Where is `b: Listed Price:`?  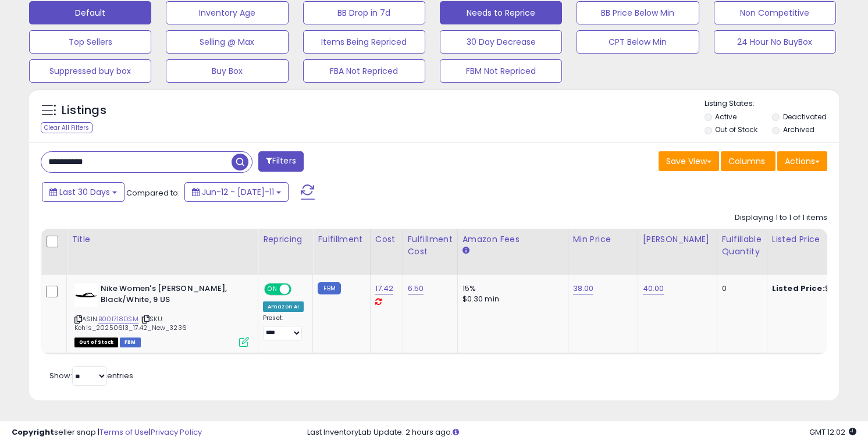 b: Listed Price: is located at coordinates (798, 288).